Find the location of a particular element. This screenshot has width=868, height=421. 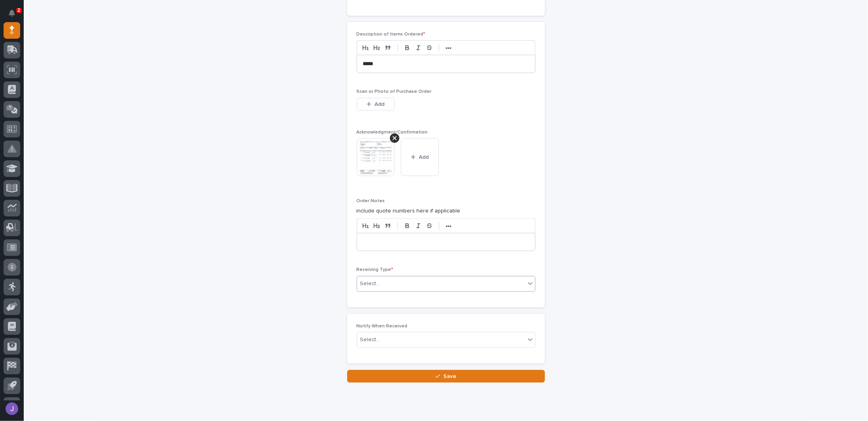

div: Notifications2 is located at coordinates (15, 16).